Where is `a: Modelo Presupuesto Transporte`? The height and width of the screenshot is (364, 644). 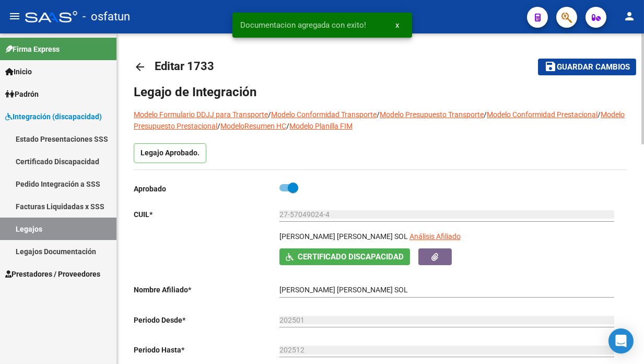 a: Modelo Presupuesto Transporte is located at coordinates (431, 115).